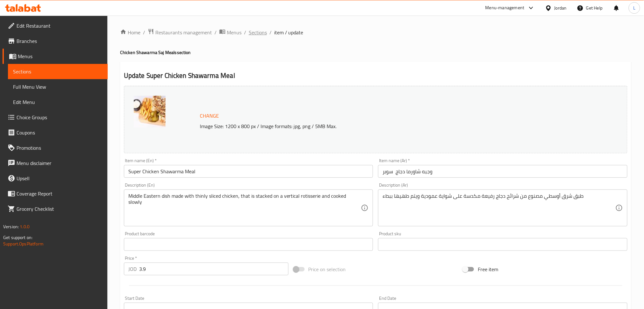 The width and height of the screenshot is (644, 309). I want to click on span: Menu disclaimer, so click(60, 163).